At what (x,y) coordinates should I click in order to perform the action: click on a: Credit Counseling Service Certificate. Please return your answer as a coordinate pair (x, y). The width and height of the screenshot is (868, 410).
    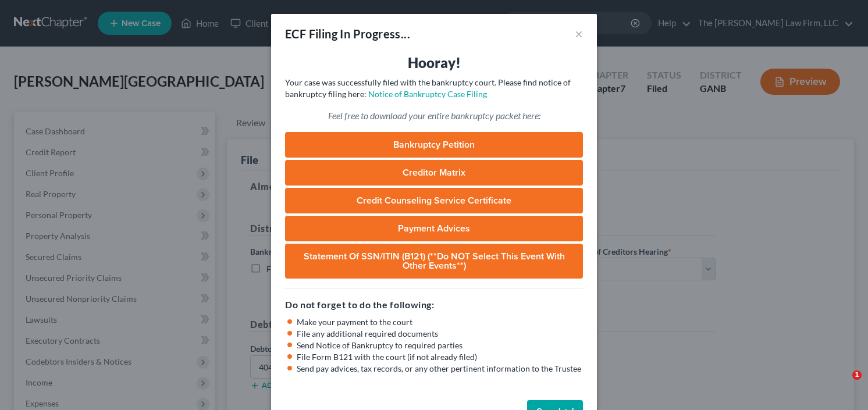
    Looking at the image, I should click on (434, 200).